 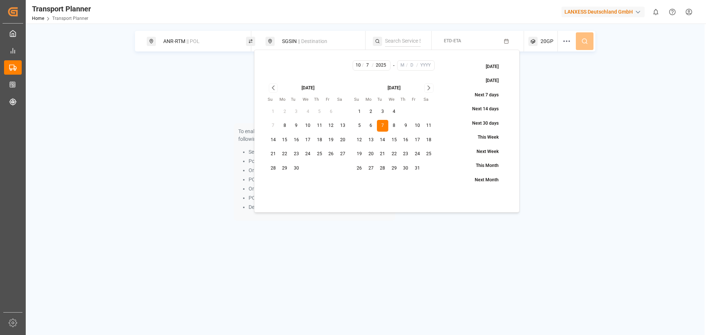 What do you see at coordinates (603, 12) in the screenshot?
I see `div: LANXESS Deutschland GmbH` at bounding box center [603, 12].